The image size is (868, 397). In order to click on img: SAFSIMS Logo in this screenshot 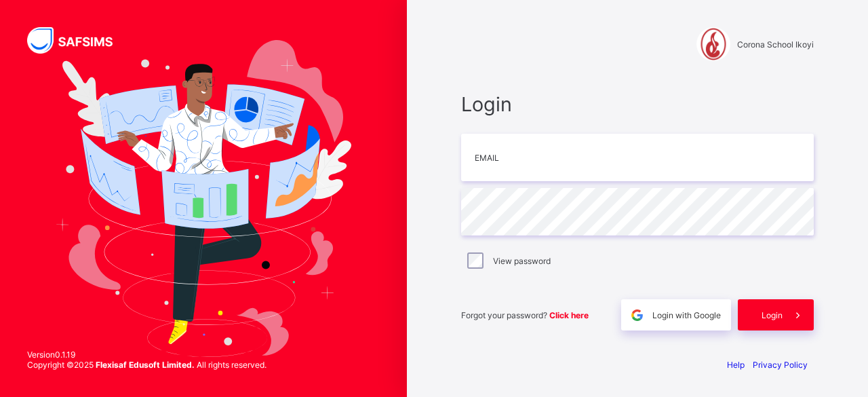, I will do `click(78, 40)`.